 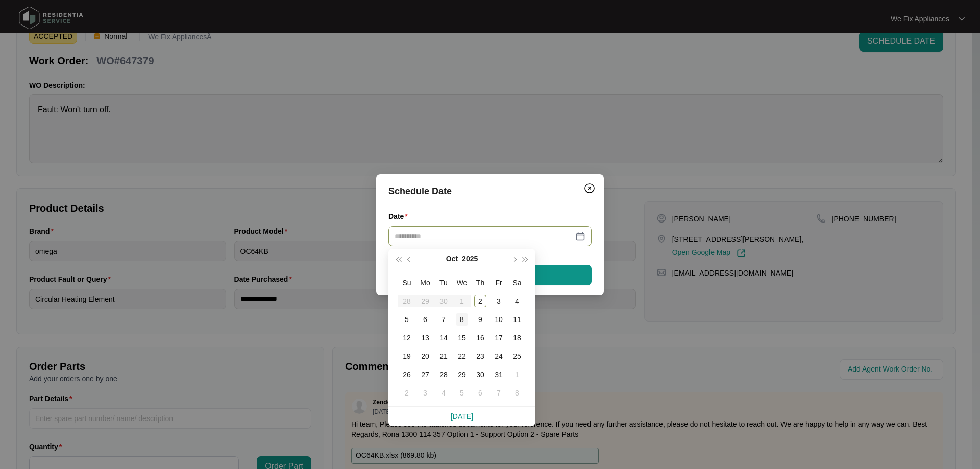 I want to click on td: 2025-10-26, so click(x=407, y=374).